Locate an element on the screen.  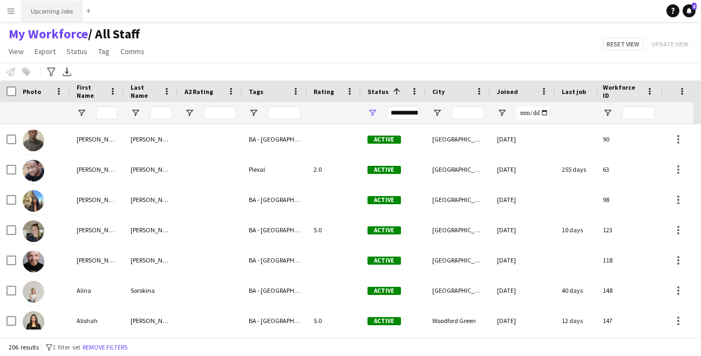
a: My Workforce is located at coordinates (48, 34).